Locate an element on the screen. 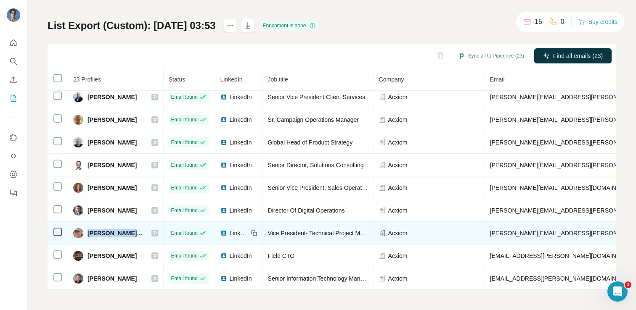 The image size is (636, 310). span: 23 Profiles is located at coordinates (87, 79).